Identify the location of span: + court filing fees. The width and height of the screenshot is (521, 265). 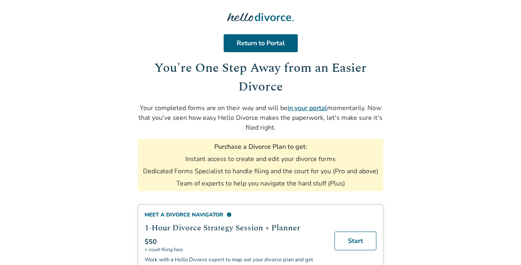
(235, 249).